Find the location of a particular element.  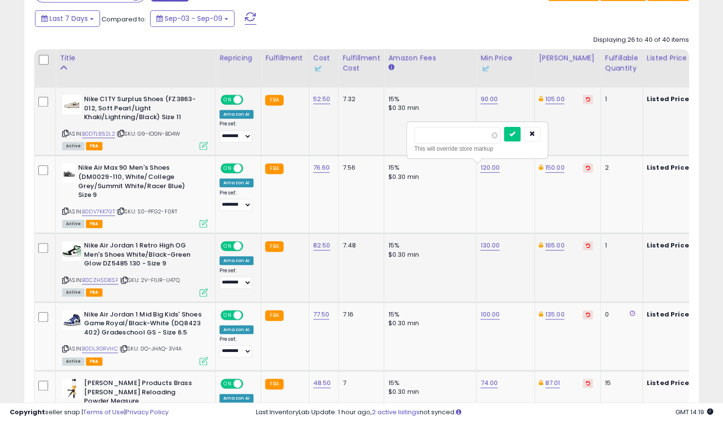

a: 87.01 is located at coordinates (553, 383).